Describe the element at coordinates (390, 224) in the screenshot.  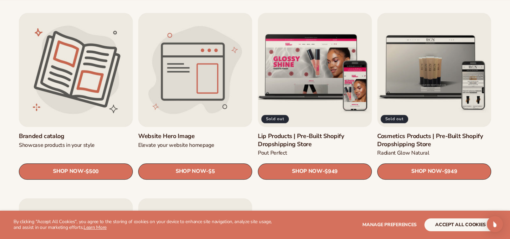
I see `span: Manage preferences` at that location.